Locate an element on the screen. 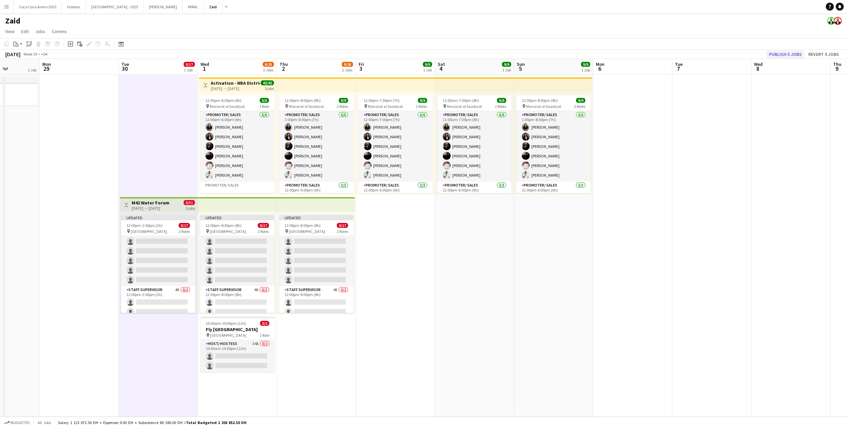  app-user-avatar: Zaid Rahmoun is located at coordinates (831, 21).